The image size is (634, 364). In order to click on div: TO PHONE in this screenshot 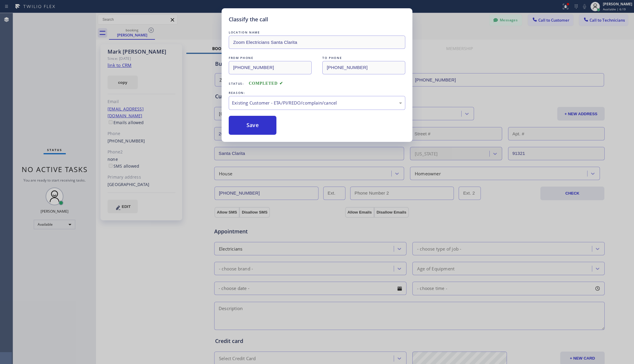, I will do `click(364, 57)`.